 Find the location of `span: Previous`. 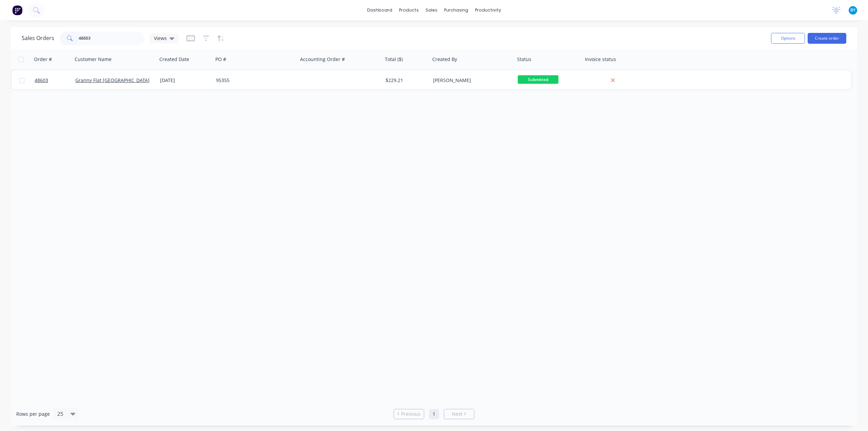

span: Previous is located at coordinates (411, 414).